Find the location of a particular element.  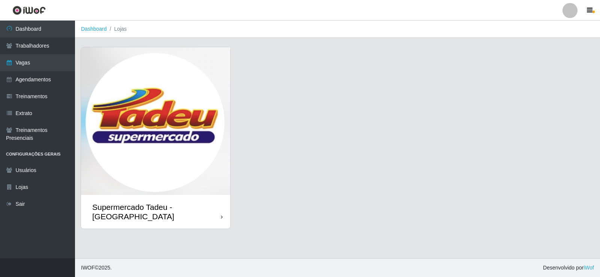

nav: breadcrumb is located at coordinates (338, 29).